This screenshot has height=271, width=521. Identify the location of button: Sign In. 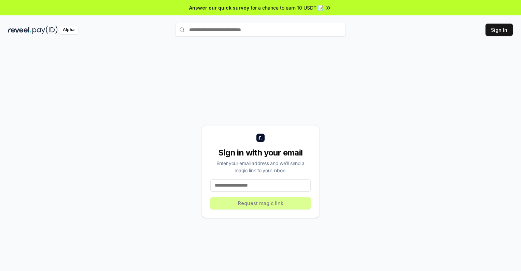
(499, 30).